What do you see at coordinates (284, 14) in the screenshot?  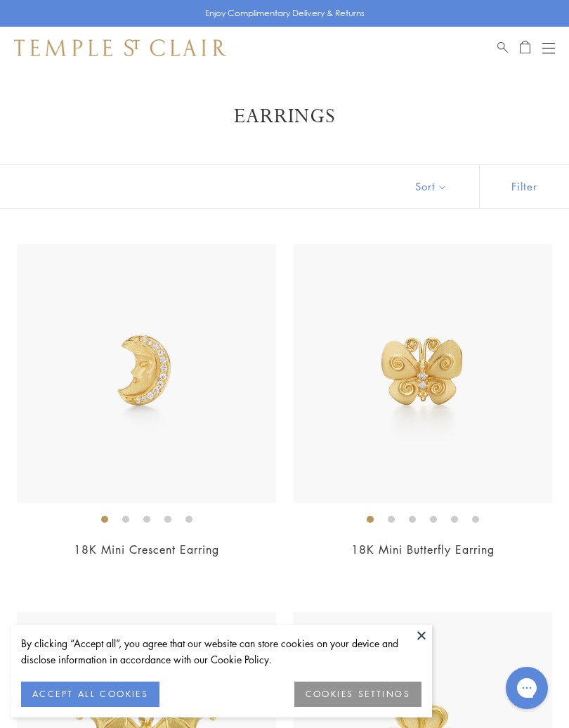 I see `p: Enjoy Complimentary Delivery & Returns` at bounding box center [284, 14].